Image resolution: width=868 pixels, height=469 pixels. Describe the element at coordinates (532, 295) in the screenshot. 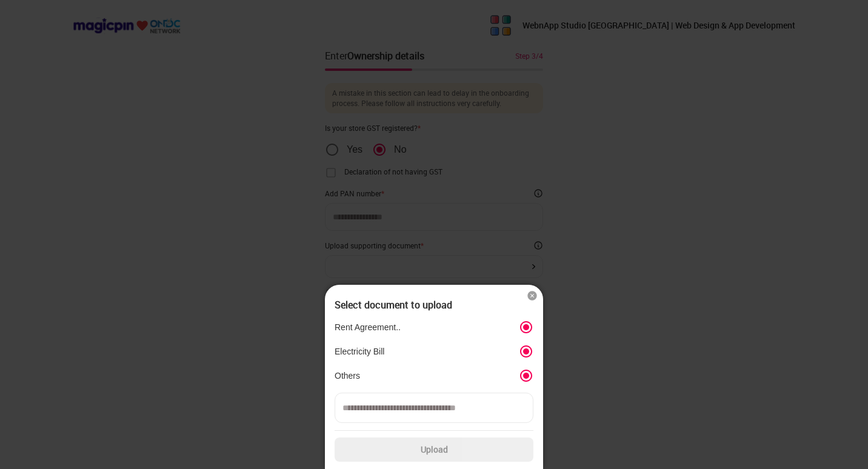

I see `img: cross_icon.7ade555c.svg` at that location.